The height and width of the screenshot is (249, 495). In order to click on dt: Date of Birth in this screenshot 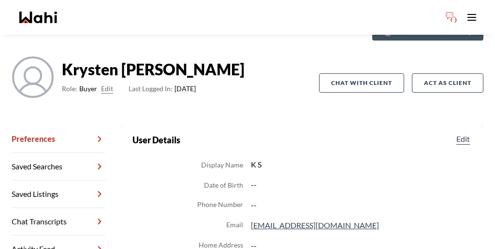, I will do `click(223, 185)`.